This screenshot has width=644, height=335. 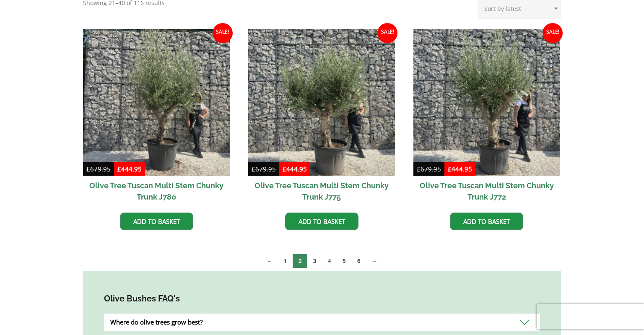 What do you see at coordinates (314, 260) in the screenshot?
I see `a: Page 3` at bounding box center [314, 260].